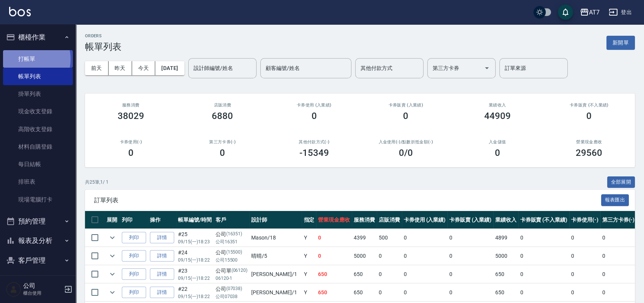 This screenshot has height=303, width=644. I want to click on img: Logo, so click(20, 11).